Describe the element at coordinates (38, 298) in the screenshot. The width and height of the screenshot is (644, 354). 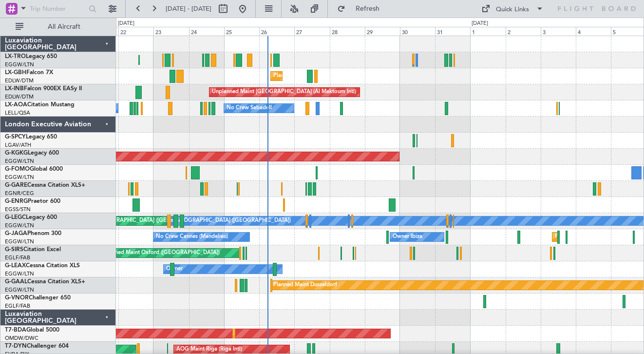
I see `a: G-VNORChallenger 650` at that location.